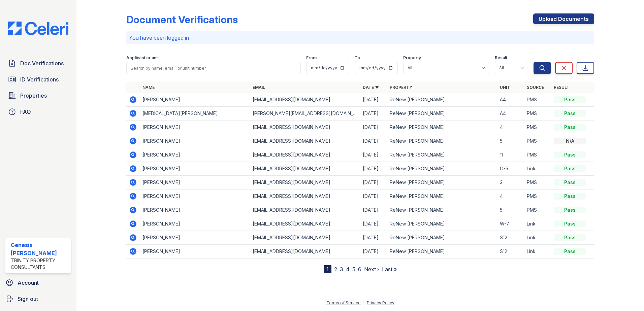 This screenshot has width=644, height=311. What do you see at coordinates (401, 87) in the screenshot?
I see `a: Property` at bounding box center [401, 87].